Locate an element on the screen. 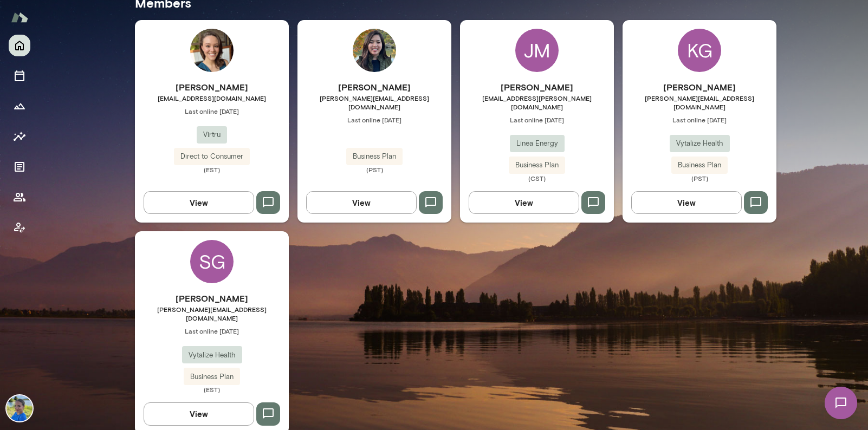  span: Virtru is located at coordinates (212, 135).